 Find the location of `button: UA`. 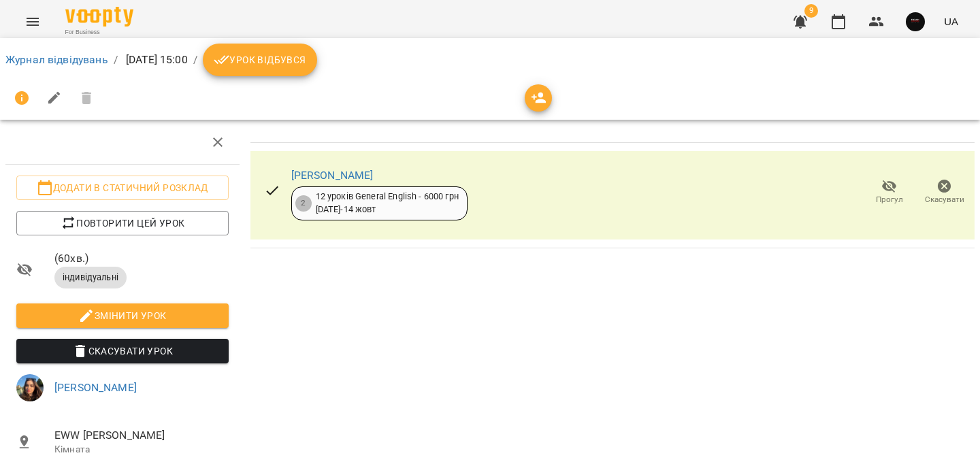

button: UA is located at coordinates (951, 21).